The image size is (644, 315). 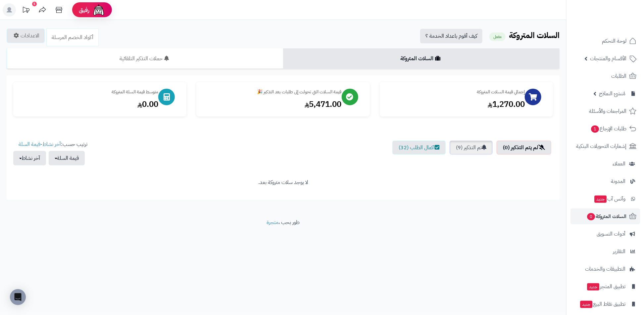 What do you see at coordinates (591, 217) in the screenshot?
I see `span: 0` at bounding box center [591, 217].